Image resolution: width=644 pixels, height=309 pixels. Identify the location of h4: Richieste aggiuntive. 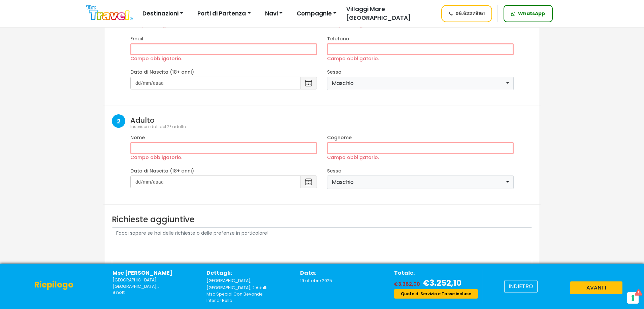
(322, 220).